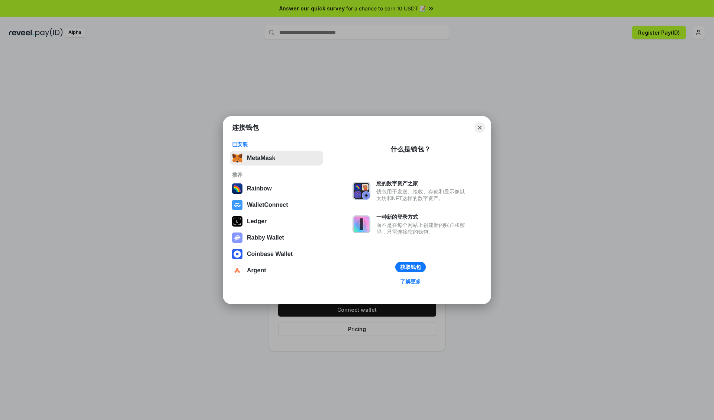 The width and height of the screenshot is (714, 420). What do you see at coordinates (259, 188) in the screenshot?
I see `div: Rainbow` at bounding box center [259, 188].